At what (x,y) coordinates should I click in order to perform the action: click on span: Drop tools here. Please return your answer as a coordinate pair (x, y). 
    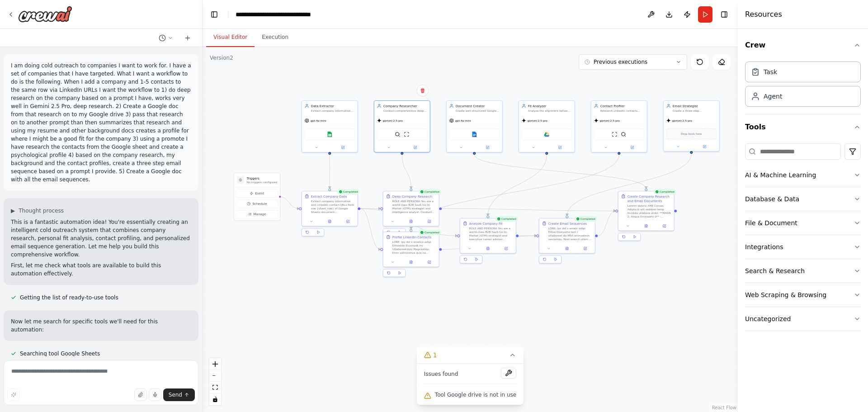
    Looking at the image, I should click on (691, 134).